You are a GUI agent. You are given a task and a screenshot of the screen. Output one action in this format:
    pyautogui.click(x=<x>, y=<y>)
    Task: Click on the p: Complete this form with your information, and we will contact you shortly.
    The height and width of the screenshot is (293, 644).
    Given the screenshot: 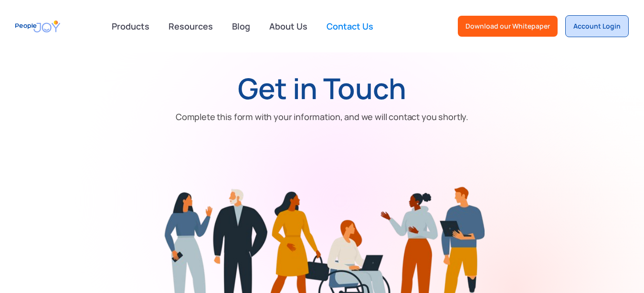 What is the action you would take?
    pyautogui.click(x=322, y=116)
    